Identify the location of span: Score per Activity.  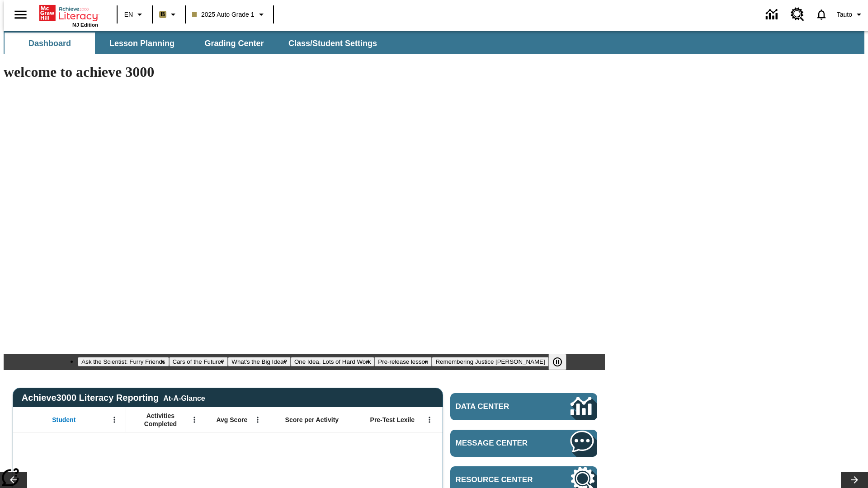
(312, 420).